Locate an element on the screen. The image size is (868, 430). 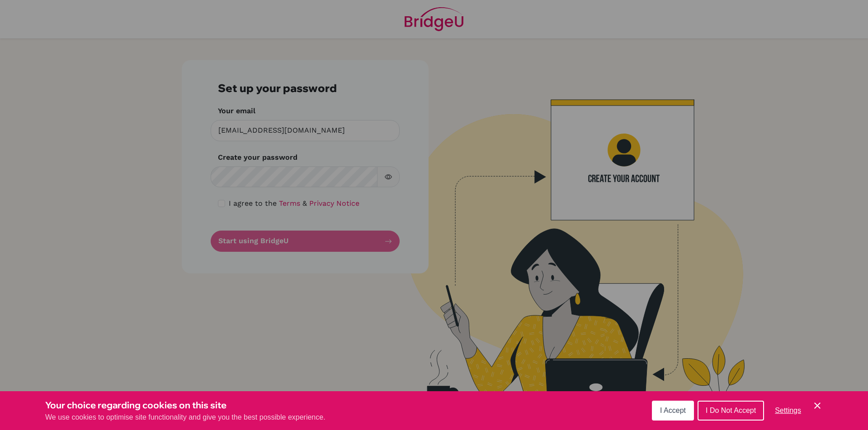
p: We use cookies to optimise site functionality and give you the best possible experience. is located at coordinates (185, 418).